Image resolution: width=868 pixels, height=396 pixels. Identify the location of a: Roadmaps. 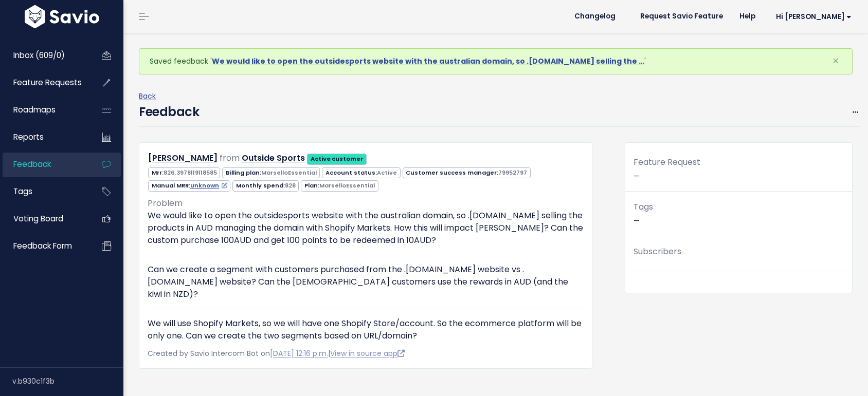
(44, 110).